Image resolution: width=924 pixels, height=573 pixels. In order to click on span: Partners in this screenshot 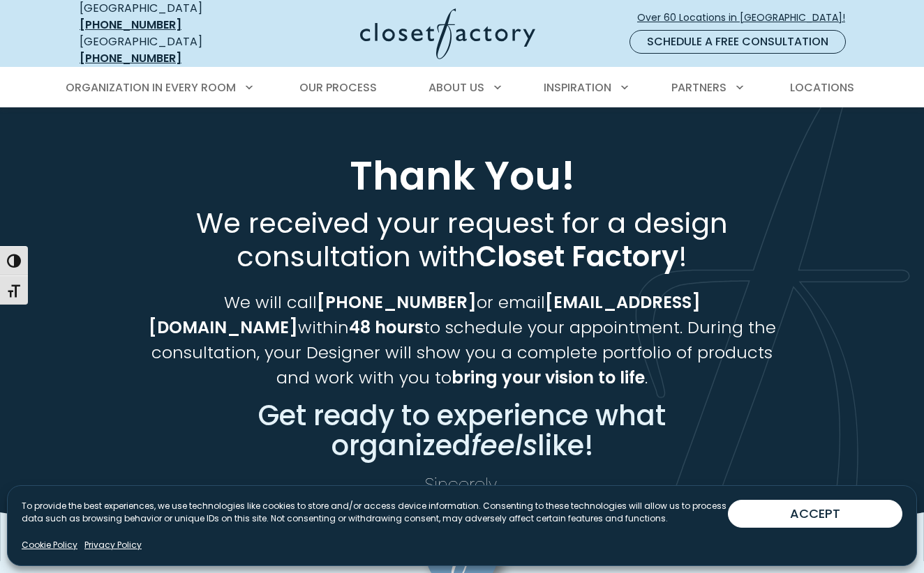, I will do `click(699, 87)`.